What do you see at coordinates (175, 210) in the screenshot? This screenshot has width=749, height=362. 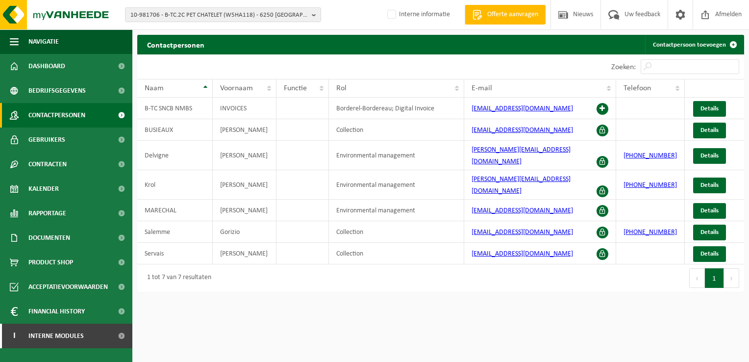 I see `td: MARECHAL` at bounding box center [175, 210].